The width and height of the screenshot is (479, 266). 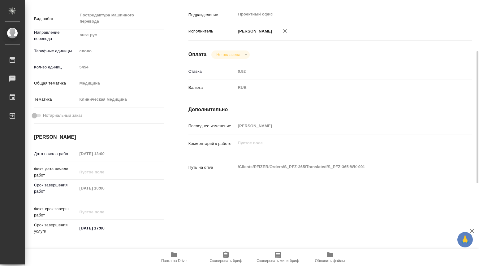 What do you see at coordinates (56, 36) in the screenshot?
I see `p: Направление перевода` at bounding box center [56, 36].